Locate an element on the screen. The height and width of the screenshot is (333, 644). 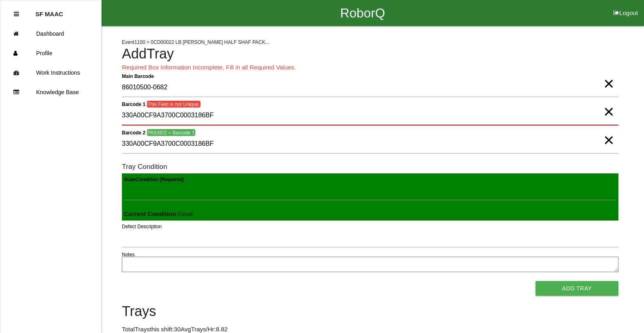
p: Required Box Information Incomplete, Fill in all Required Values. is located at coordinates (370, 67).